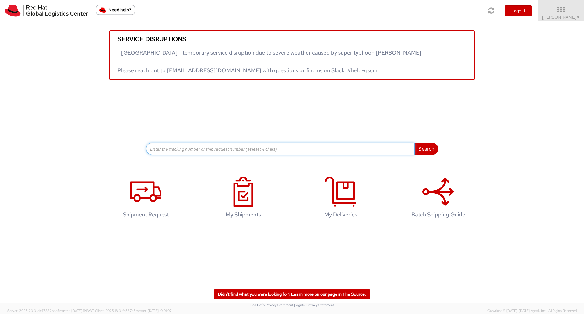  I want to click on span: Client: 2025.18.0-fd567a5, so click(133, 310).